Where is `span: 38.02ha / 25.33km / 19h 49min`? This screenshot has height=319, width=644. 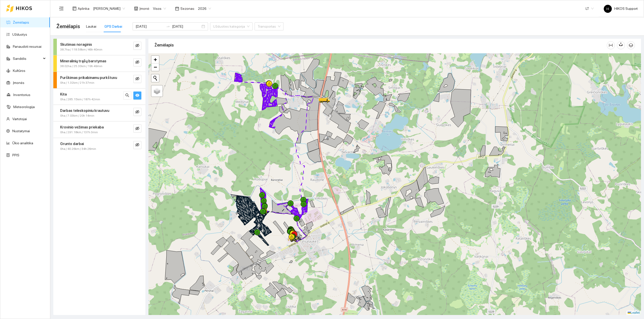 span: 38.02ha / 25.33km / 19h 49min is located at coordinates (81, 66).